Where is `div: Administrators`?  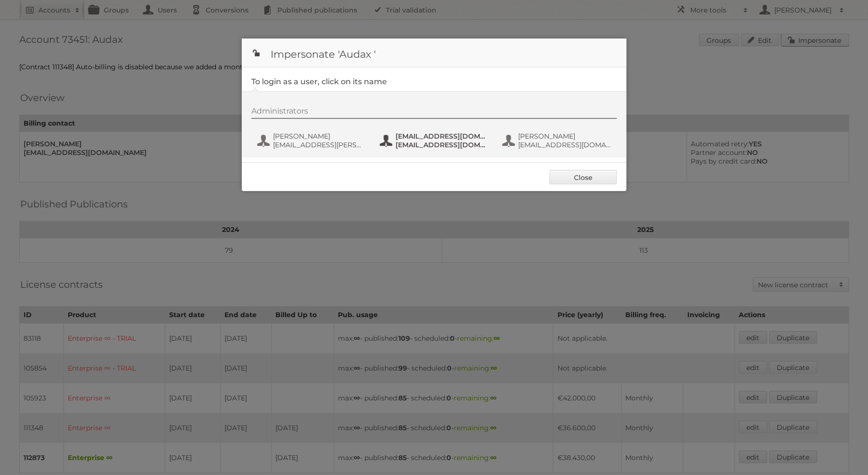 div: Administrators is located at coordinates (434, 112).